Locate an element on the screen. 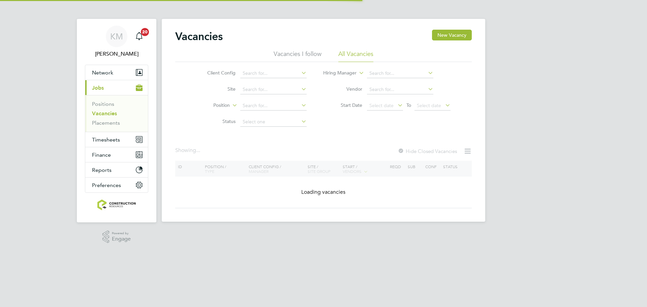 Image resolution: width=647 pixels, height=307 pixels. img: construction-resources-logo-retina.png is located at coordinates (117, 205).